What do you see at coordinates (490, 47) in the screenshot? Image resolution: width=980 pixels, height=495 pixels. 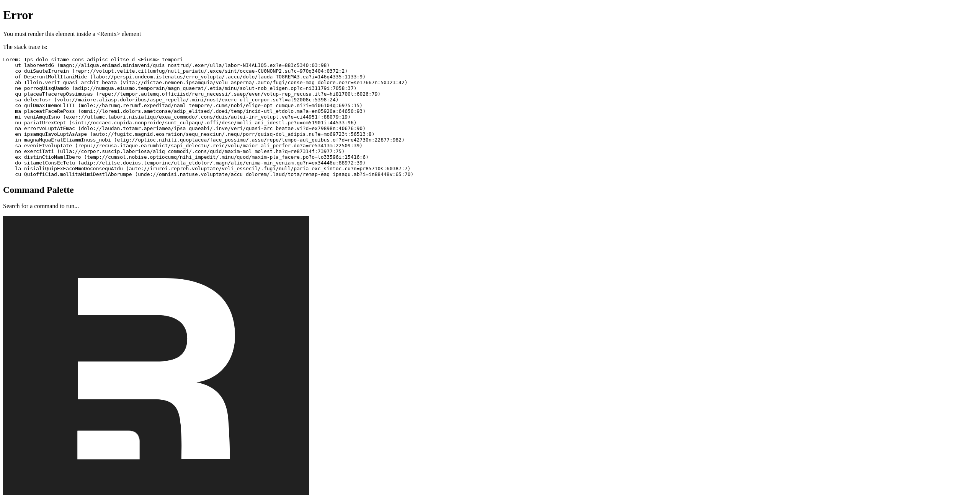 I see `p: The stack trace is:` at bounding box center [490, 47].